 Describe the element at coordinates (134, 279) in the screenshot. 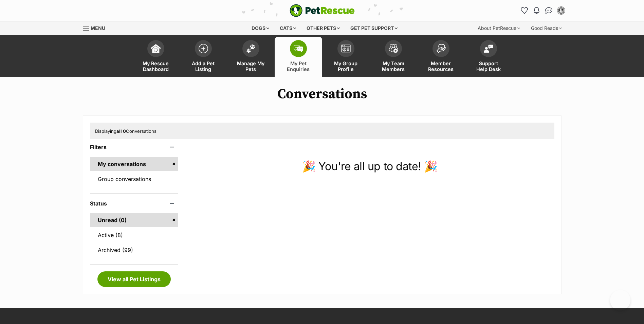

I see `a: View all Pet Listings` at that location.